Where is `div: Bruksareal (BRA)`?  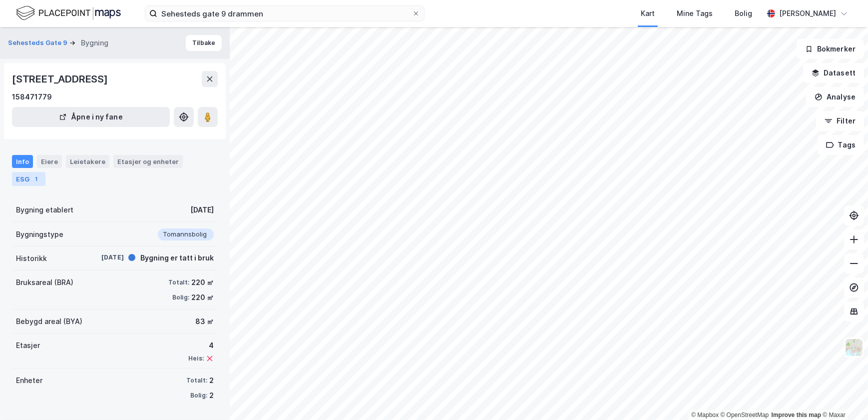
div: Bruksareal (BRA) is located at coordinates (44, 283).